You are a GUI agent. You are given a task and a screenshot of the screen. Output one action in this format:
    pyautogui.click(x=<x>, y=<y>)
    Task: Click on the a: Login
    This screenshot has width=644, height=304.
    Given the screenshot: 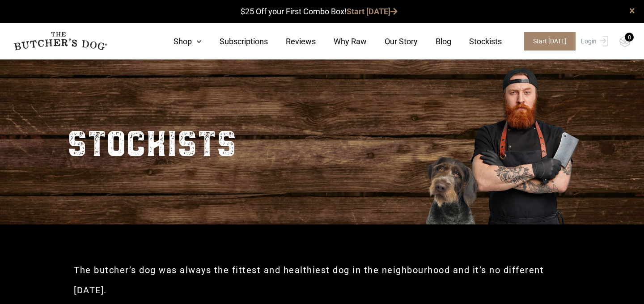 What is the action you would take?
    pyautogui.click(x=594, y=41)
    